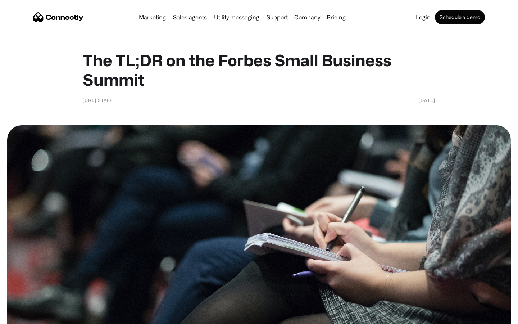  Describe the element at coordinates (423, 17) in the screenshot. I see `a: Login` at that location.